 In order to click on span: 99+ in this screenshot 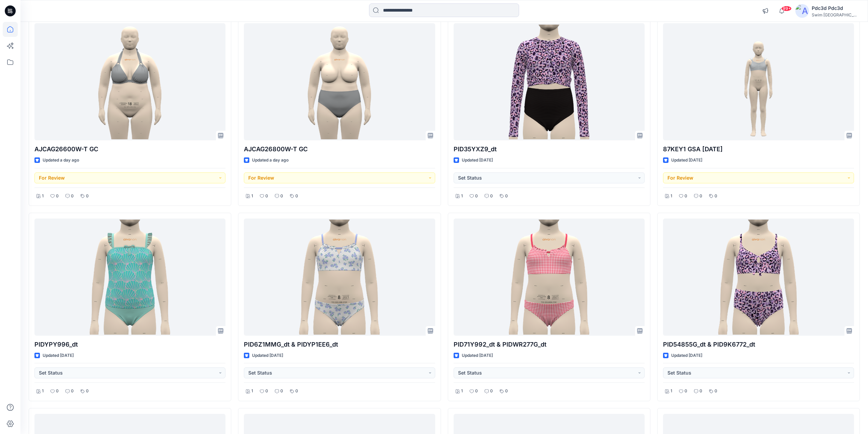, I will do `click(787, 9)`.